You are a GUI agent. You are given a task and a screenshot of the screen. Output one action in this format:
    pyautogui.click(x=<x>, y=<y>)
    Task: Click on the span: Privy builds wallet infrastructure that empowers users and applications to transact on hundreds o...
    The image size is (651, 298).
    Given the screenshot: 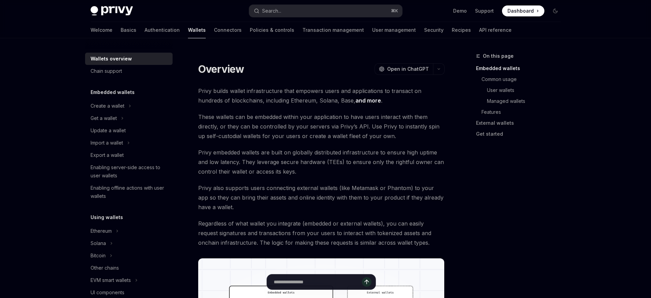 What is the action you would take?
    pyautogui.click(x=321, y=96)
    